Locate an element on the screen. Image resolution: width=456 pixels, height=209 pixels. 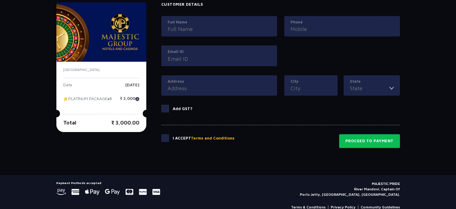
h4: Customer Details is located at coordinates (281, 5).